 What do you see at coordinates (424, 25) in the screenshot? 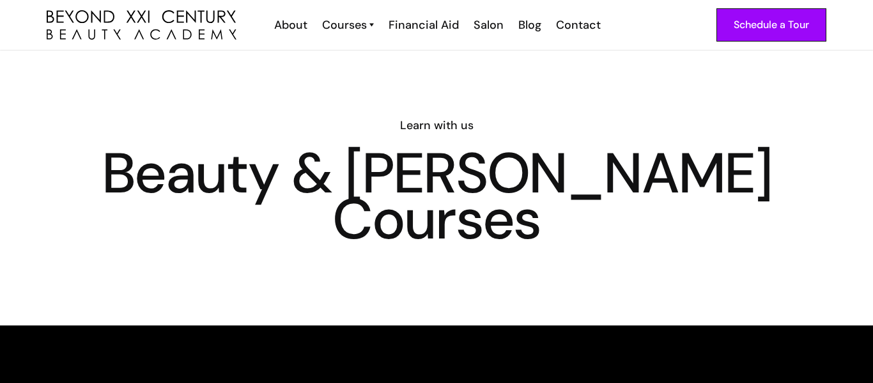
I see `div: Financial Aid` at bounding box center [424, 25].